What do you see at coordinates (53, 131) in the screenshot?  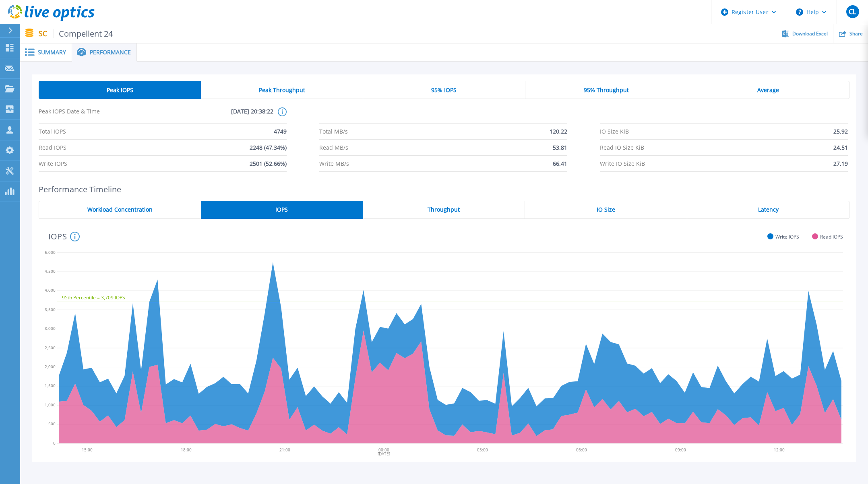 I see `span: Total IOPS` at bounding box center [53, 131].